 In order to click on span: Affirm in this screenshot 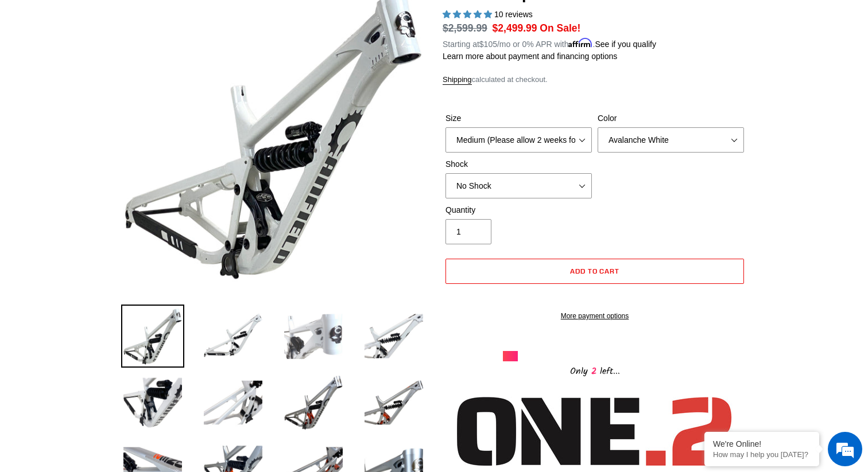, I will do `click(580, 42)`.